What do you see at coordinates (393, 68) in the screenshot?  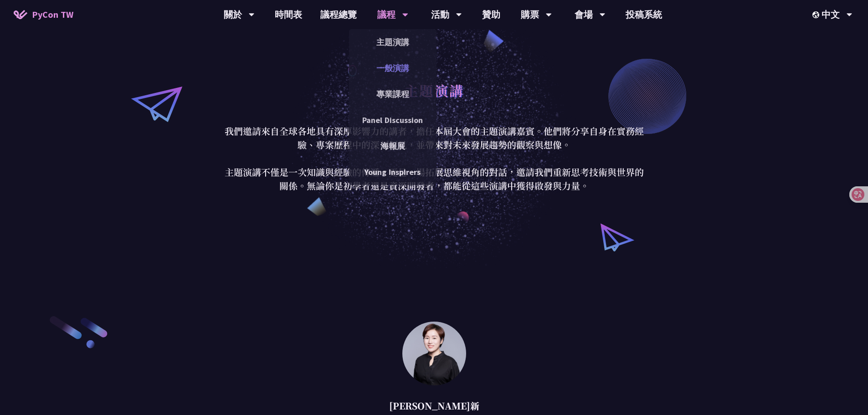 I see `a: 一般演講` at bounding box center [393, 68].